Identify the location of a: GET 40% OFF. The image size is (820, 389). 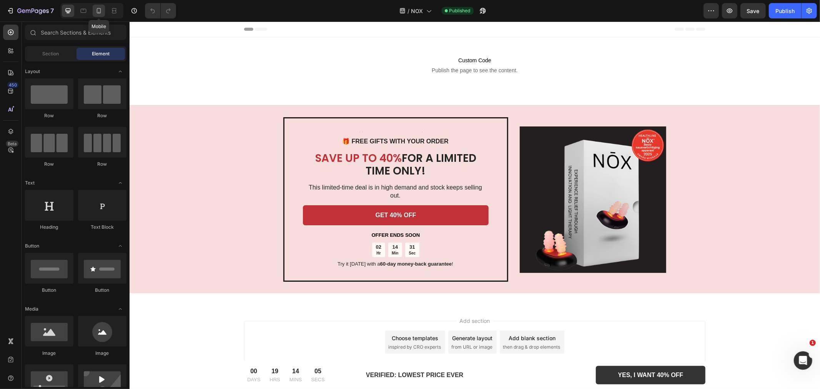
(266, 194).